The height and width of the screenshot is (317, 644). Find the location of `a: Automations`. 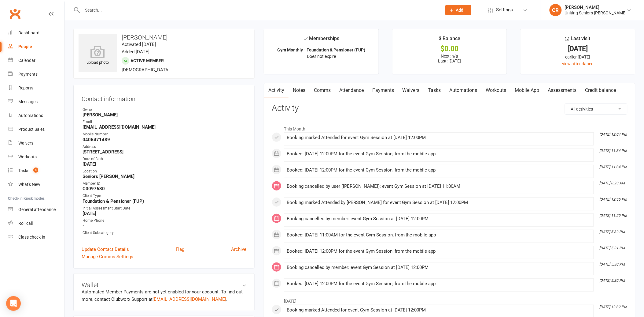

a: Automations is located at coordinates (463, 90).